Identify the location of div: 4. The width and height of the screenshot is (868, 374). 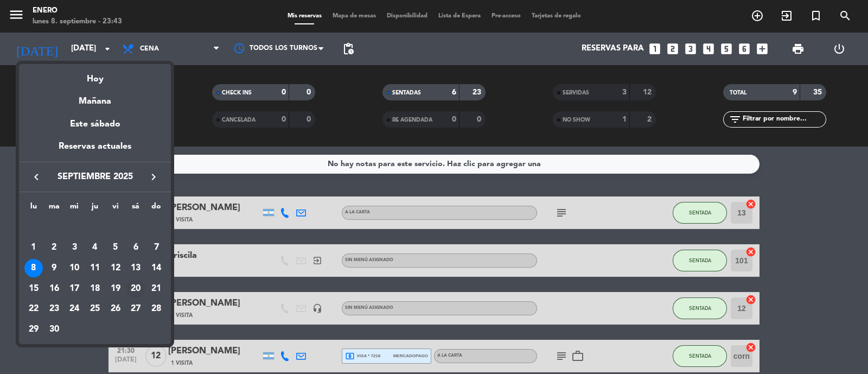
(95, 247).